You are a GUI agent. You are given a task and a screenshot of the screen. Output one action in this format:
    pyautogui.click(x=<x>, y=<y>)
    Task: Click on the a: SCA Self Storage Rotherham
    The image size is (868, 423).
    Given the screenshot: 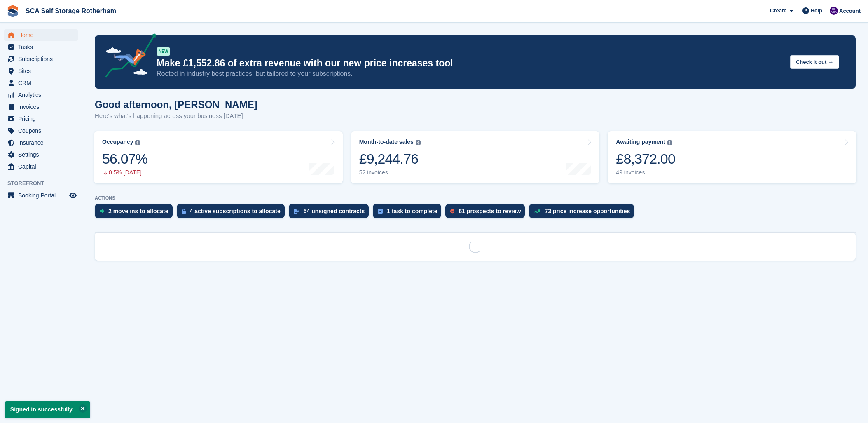 What is the action you would take?
    pyautogui.click(x=71, y=11)
    